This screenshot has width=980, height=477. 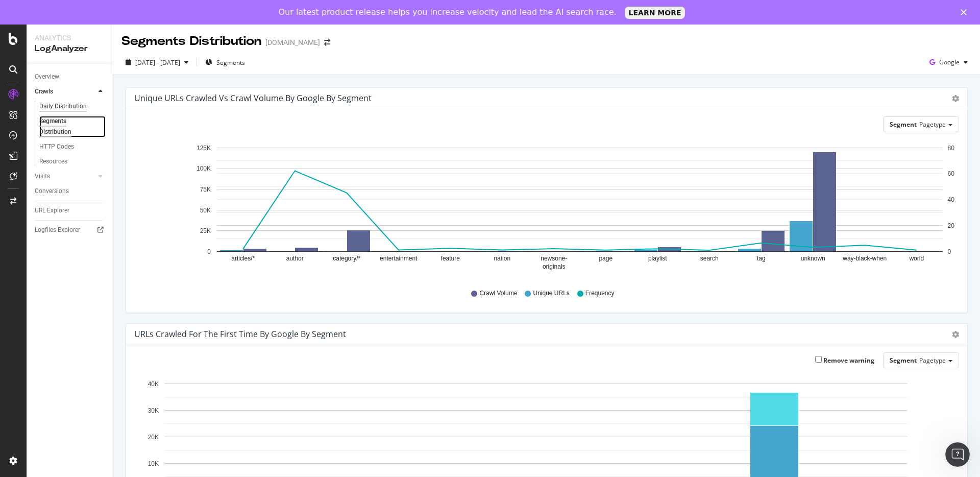 I want to click on a: URL Explorer, so click(x=70, y=211).